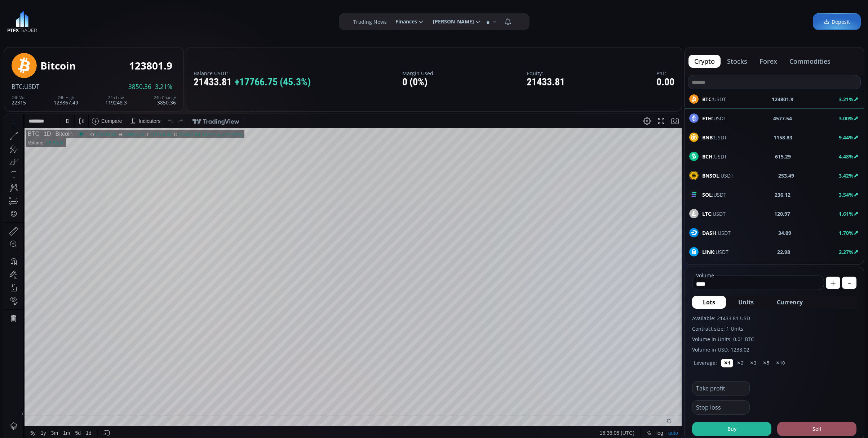 This screenshot has height=438, width=868. What do you see at coordinates (116, 20) in the screenshot?
I see `div: H` at bounding box center [116, 20].